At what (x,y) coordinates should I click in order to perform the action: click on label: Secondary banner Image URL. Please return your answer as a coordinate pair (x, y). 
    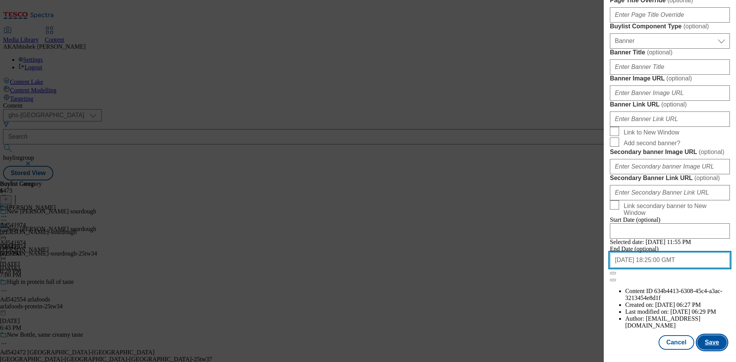
    Looking at the image, I should click on (670, 152).